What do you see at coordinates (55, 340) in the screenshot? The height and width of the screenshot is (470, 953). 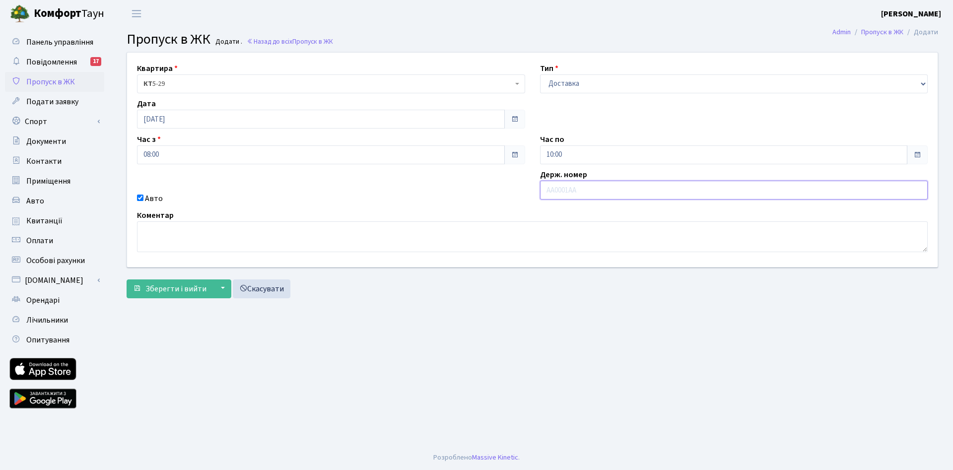 I see `a: Опитування` at bounding box center [55, 340].